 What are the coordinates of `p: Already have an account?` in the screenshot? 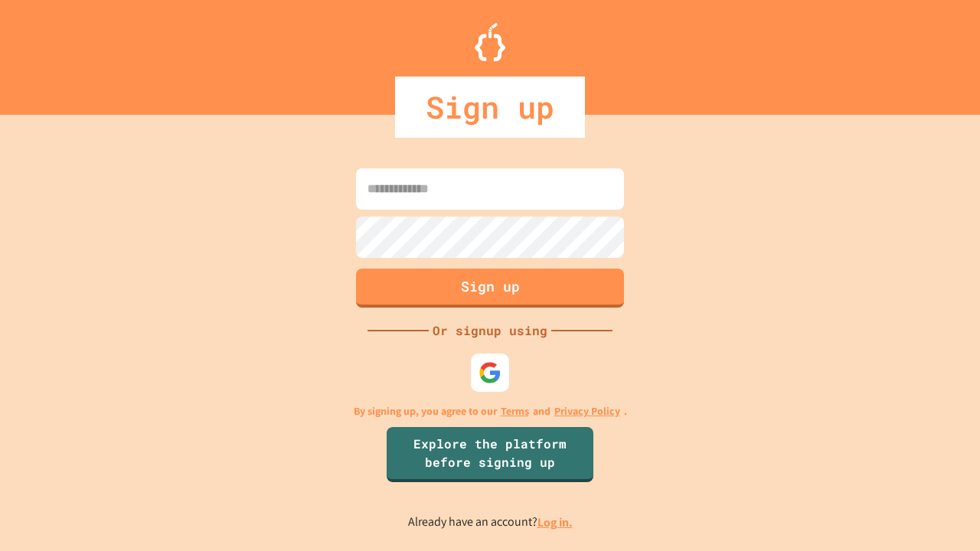 It's located at (490, 522).